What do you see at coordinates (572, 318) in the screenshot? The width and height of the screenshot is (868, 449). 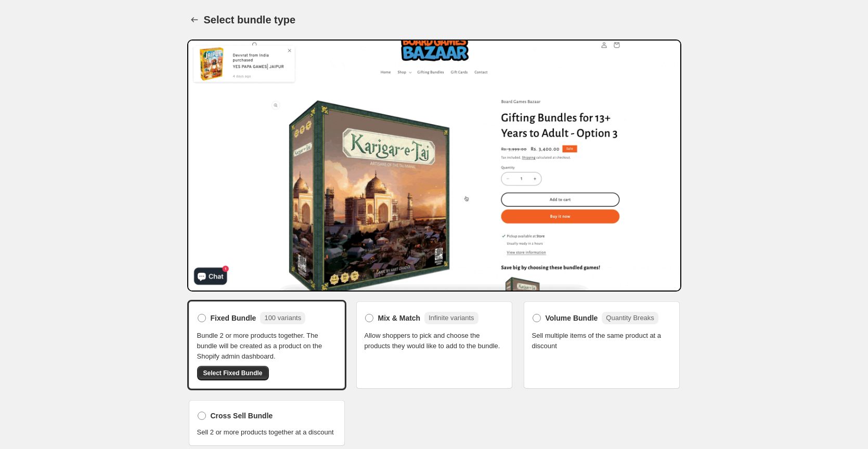 I see `span: Volume Bundle` at bounding box center [572, 318].